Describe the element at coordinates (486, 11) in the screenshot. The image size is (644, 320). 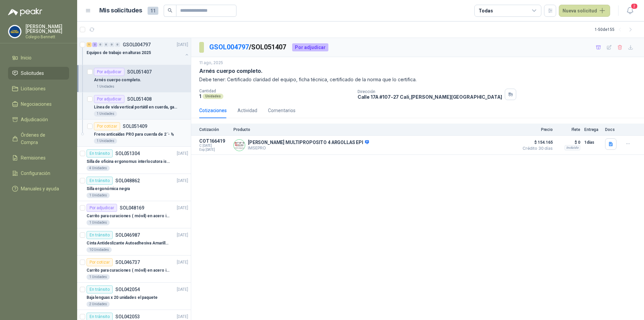
I see `div: Todas` at that location.